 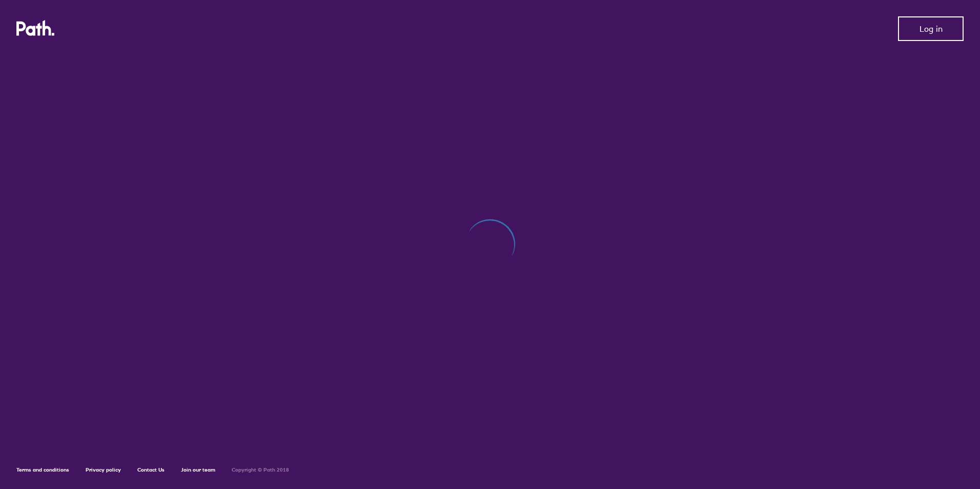 What do you see at coordinates (931, 29) in the screenshot?
I see `button: Log in` at bounding box center [931, 29].